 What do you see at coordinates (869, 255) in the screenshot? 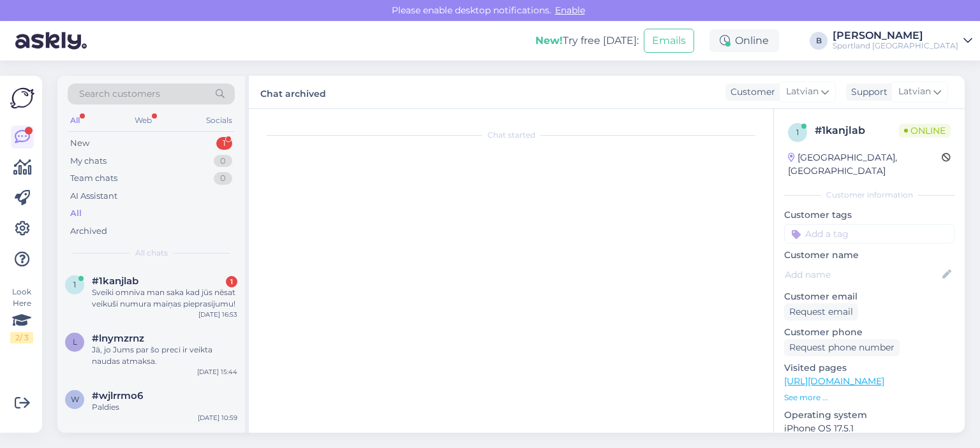
I see `p: Customer name` at bounding box center [869, 255].